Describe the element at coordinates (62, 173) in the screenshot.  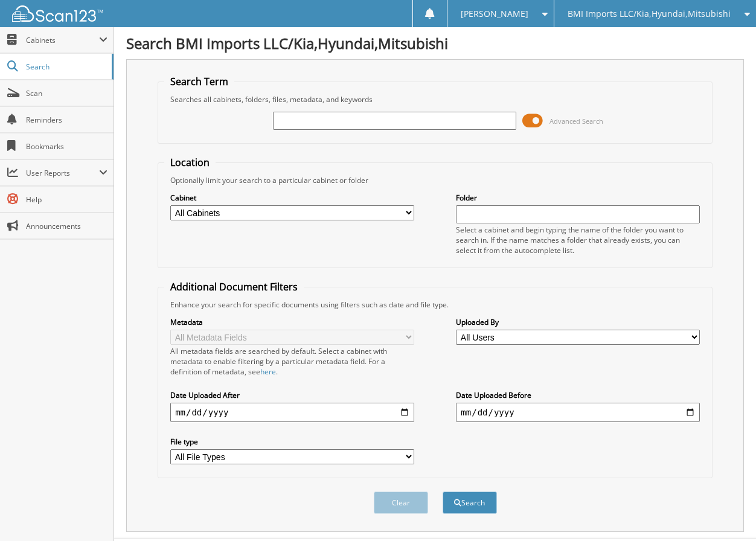
I see `span: User Reports` at that location.